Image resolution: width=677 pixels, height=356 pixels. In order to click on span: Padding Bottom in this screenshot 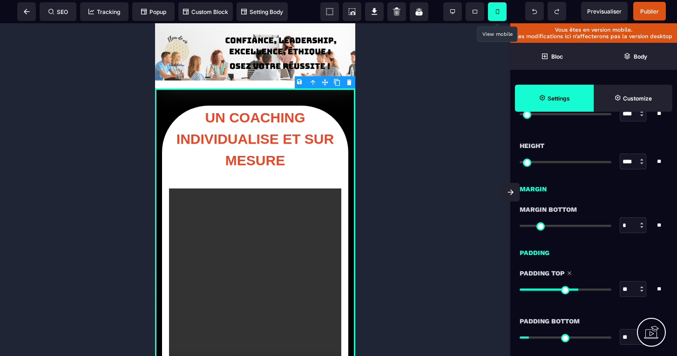, I will do `click(549, 321)`.